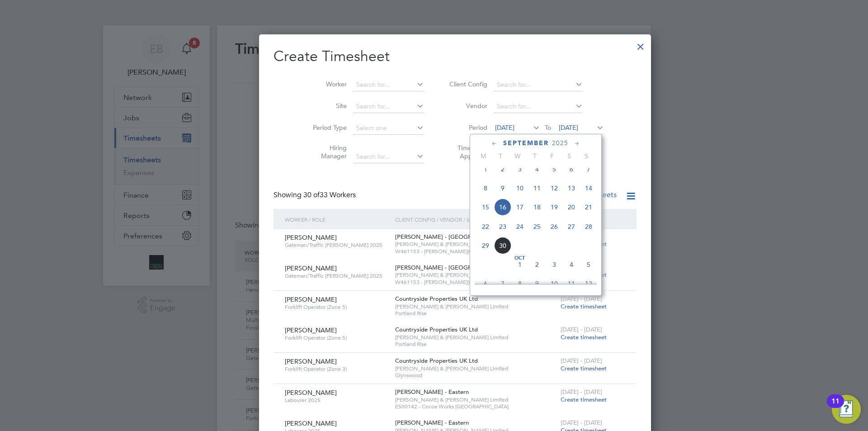 This screenshot has width=868, height=431. Describe the element at coordinates (537, 207) in the screenshot. I see `span: 18` at that location.